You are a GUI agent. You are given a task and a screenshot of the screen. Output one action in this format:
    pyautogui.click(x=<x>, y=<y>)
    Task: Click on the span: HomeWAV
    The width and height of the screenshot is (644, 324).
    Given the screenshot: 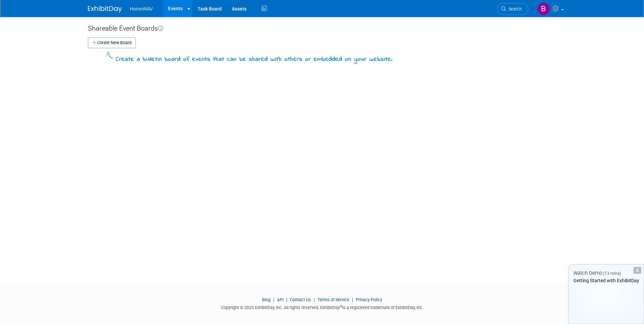 What is the action you would take?
    pyautogui.click(x=141, y=9)
    